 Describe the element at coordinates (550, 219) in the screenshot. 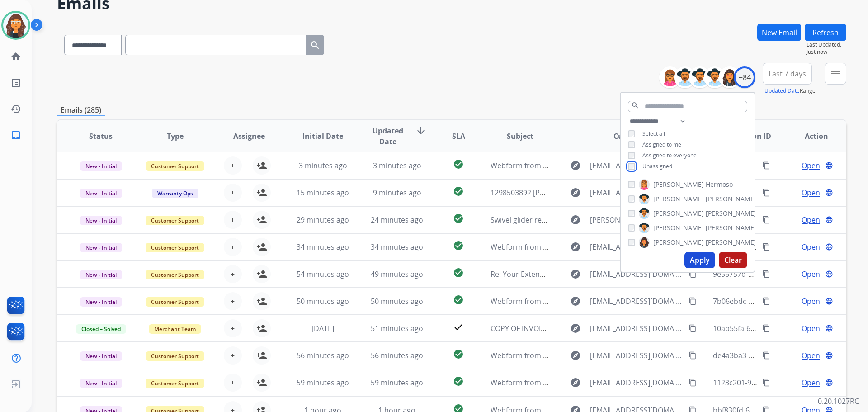

I see `span: Swivel glider recliner riptyme glider` at that location.